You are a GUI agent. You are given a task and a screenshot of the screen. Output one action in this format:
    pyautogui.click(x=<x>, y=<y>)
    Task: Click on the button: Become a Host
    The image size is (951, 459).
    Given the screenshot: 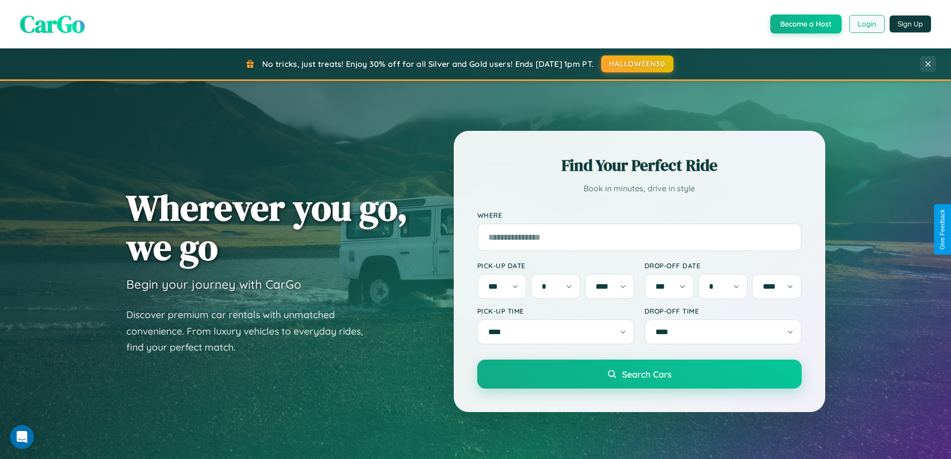 What is the action you would take?
    pyautogui.click(x=806, y=24)
    